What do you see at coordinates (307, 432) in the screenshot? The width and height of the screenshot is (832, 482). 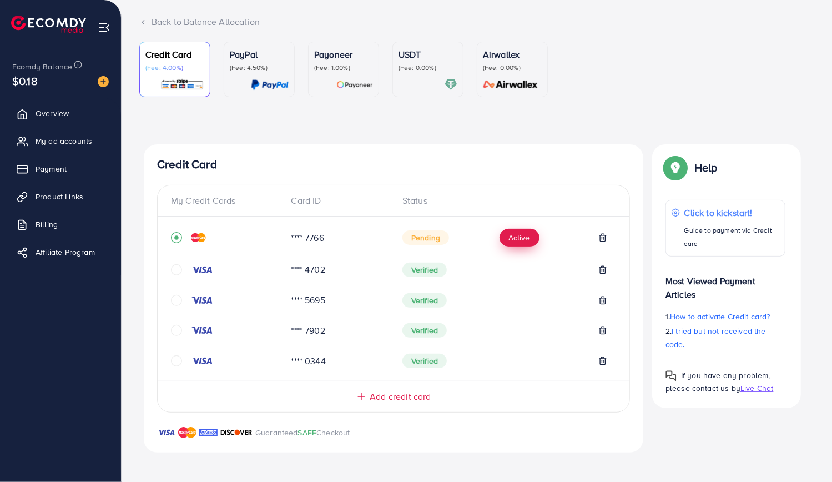 I see `span: SAFE` at bounding box center [307, 432].